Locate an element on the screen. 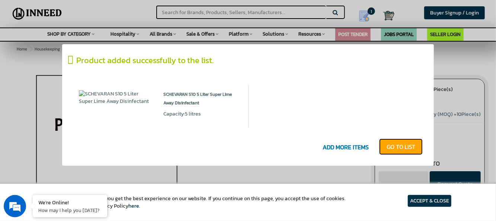 Image resolution: width=496 pixels, height=221 pixels. a: here is located at coordinates (134, 206).